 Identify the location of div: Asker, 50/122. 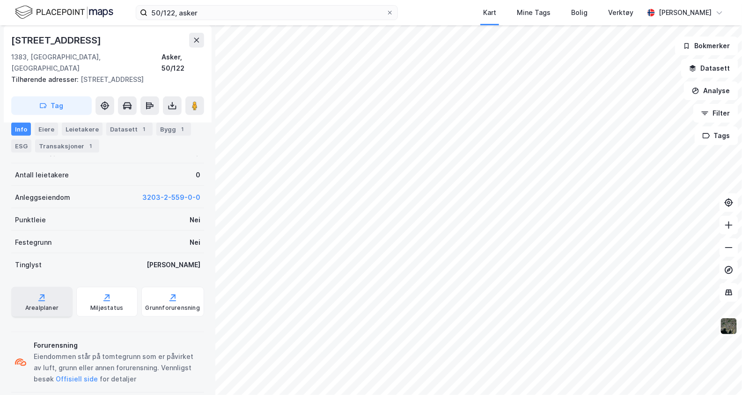
(183, 63).